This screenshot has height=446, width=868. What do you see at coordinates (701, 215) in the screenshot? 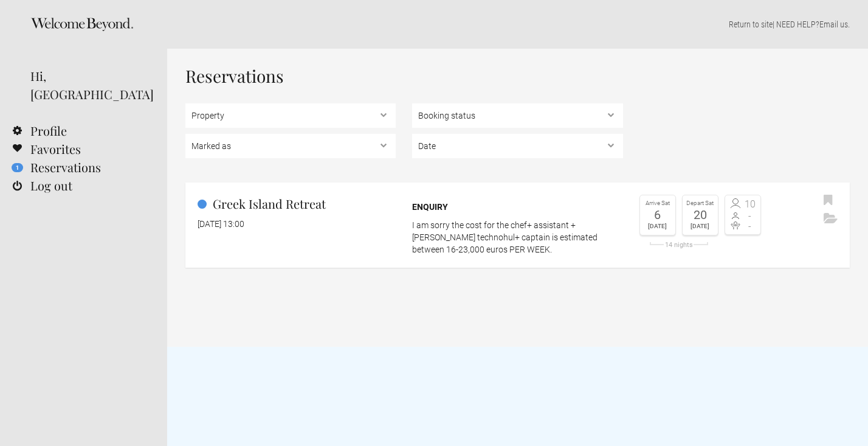
I see `div: 20` at bounding box center [701, 215].